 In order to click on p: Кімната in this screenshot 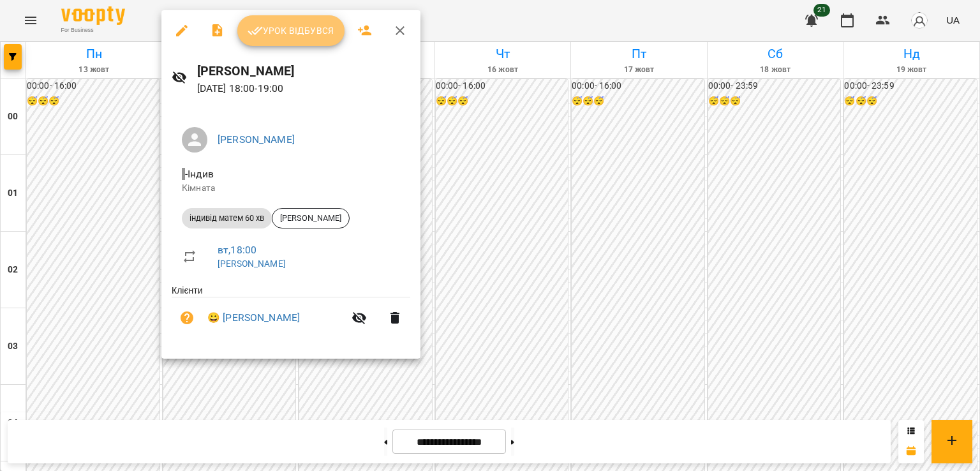, I will do `click(291, 188)`.